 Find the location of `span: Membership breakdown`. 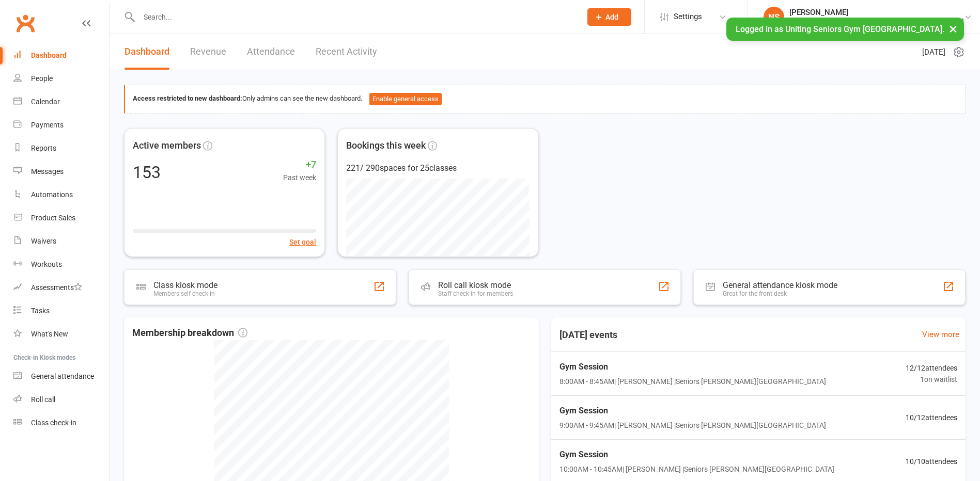

span: Membership breakdown is located at coordinates (190, 333).